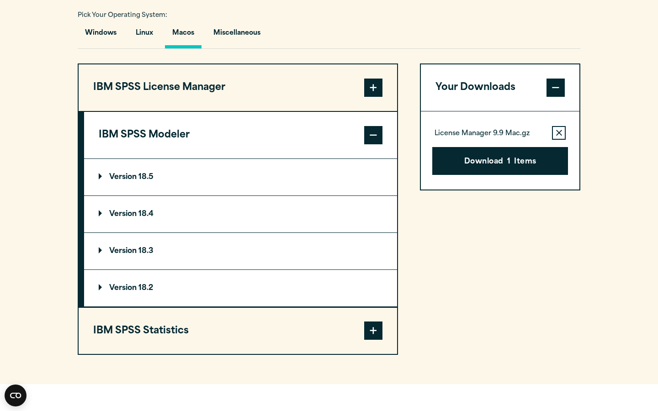  Describe the element at coordinates (126, 251) in the screenshot. I see `p: Version 18.3` at that location.